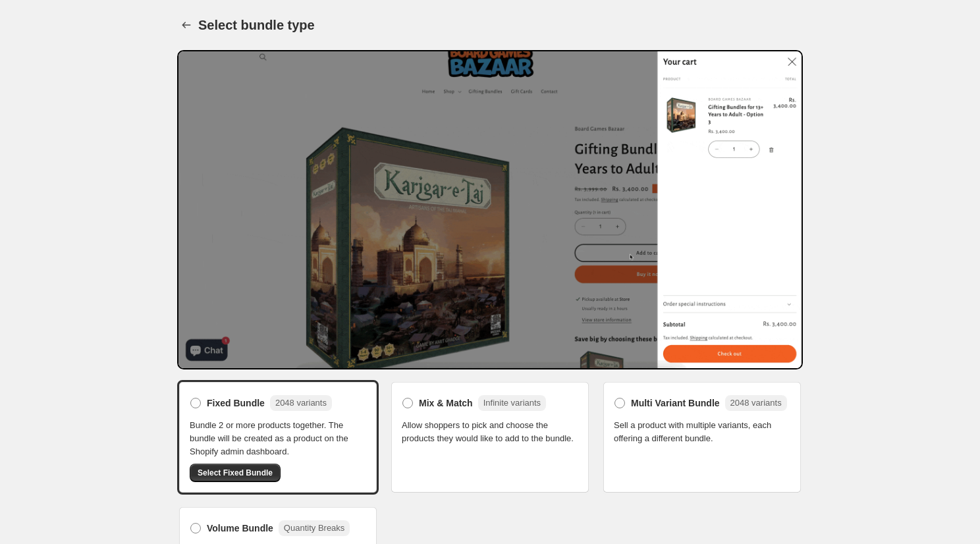  I want to click on span: Quantity Breaks, so click(315, 527).